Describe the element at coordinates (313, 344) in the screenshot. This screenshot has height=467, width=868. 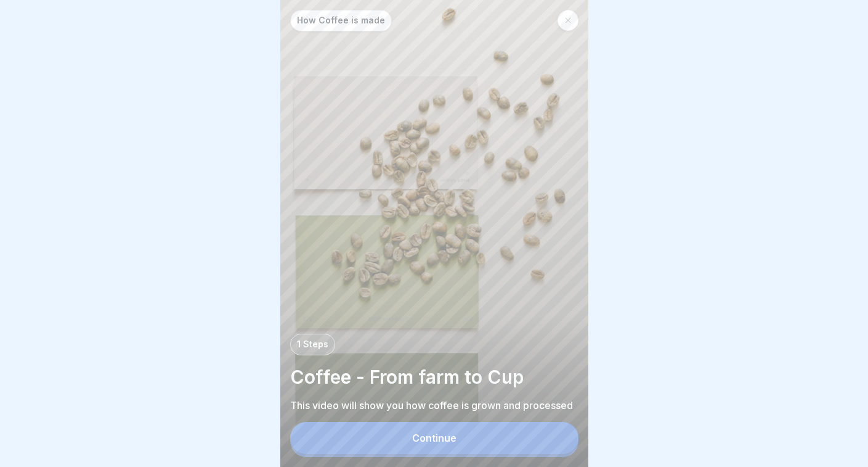
I see `p: 1 Steps` at that location.